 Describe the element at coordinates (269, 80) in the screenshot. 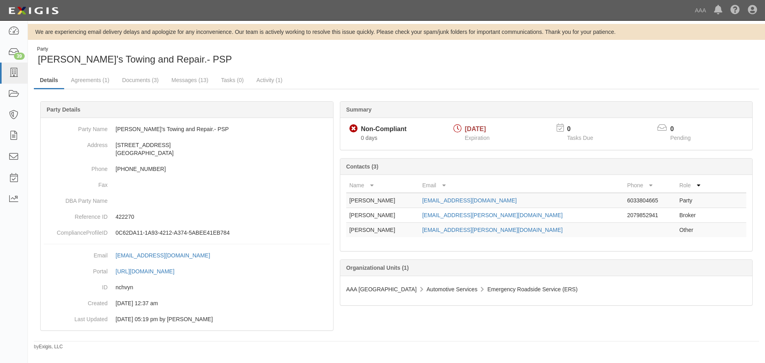

I see `a: Activity (1)` at that location.